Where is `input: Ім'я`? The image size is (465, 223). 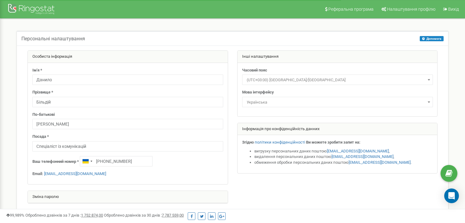
input: Ім'я is located at coordinates (128, 80).